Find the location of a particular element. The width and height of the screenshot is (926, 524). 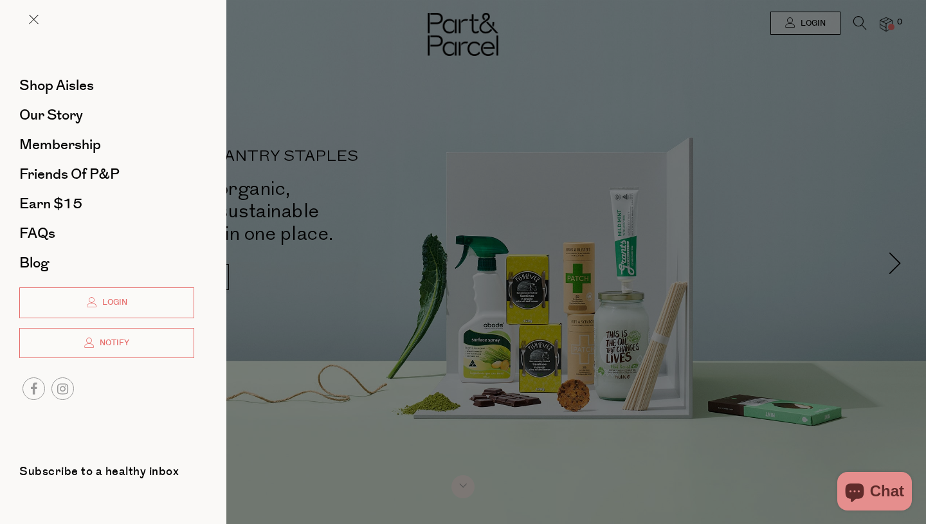

span: Blog is located at coordinates (34, 263).